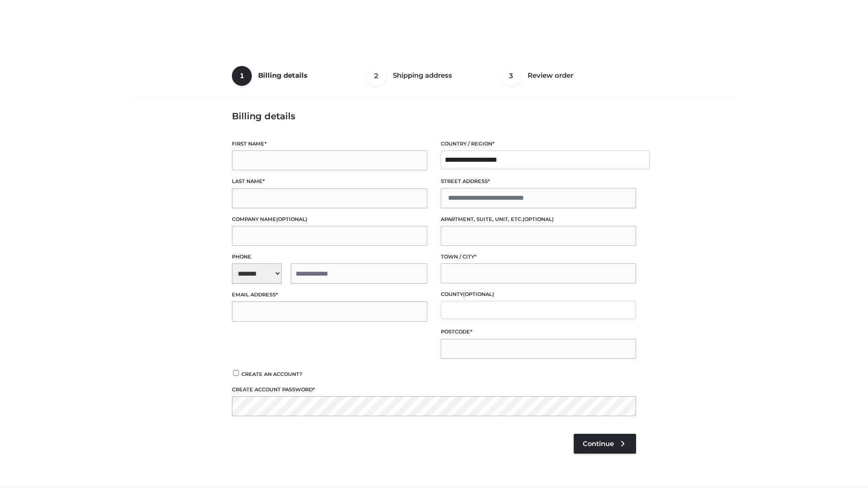  Describe the element at coordinates (330, 144) in the screenshot. I see `label: First name` at that location.